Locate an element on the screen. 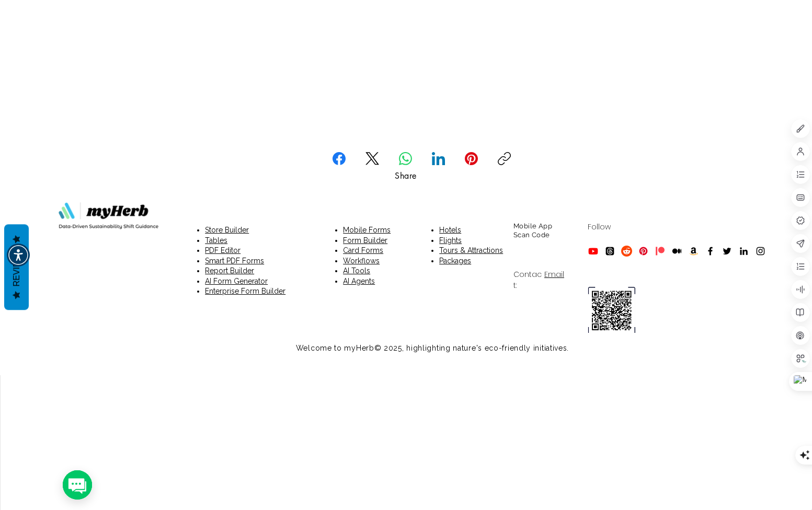 The height and width of the screenshot is (510, 812). a: Report Builder is located at coordinates (229, 270).